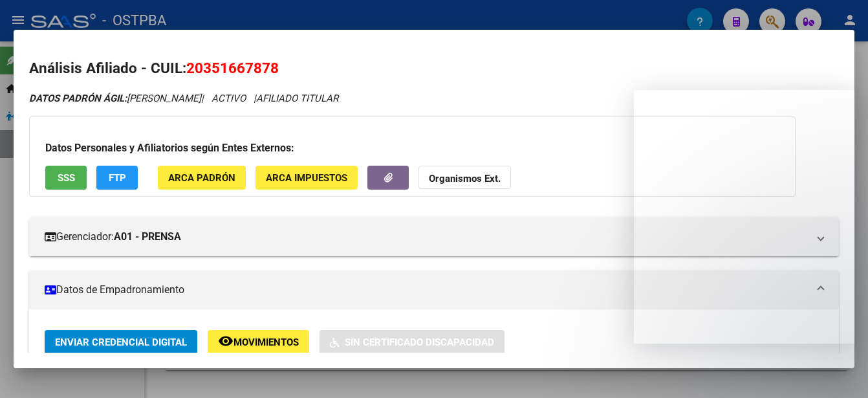 The image size is (868, 398). What do you see at coordinates (77, 98) in the screenshot?
I see `strong: DATOS PADRÓN ÁGIL:` at bounding box center [77, 98].